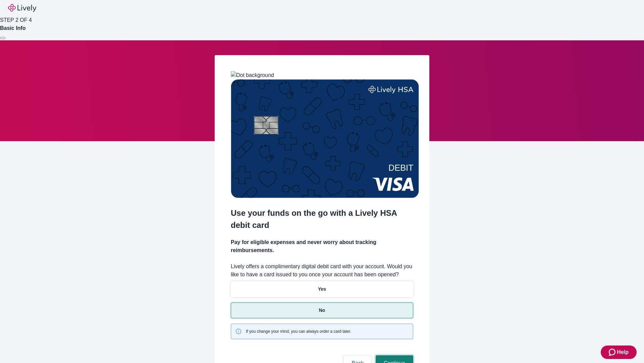  Describe the element at coordinates (322, 246) in the screenshot. I see `h4: Pay for eligible expenses and never worry about tracking reimbursements.` at that location.